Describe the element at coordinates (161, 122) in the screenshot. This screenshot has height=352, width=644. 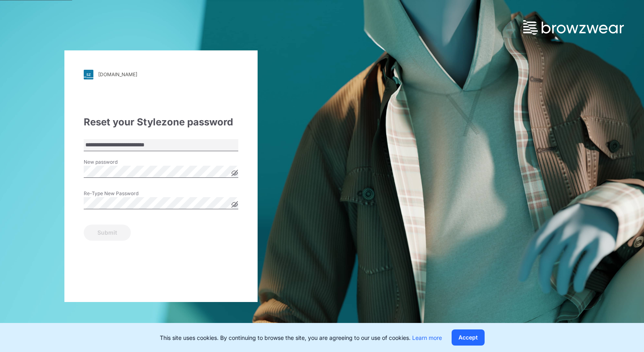
I see `div: Reset your Stylezone password` at that location.